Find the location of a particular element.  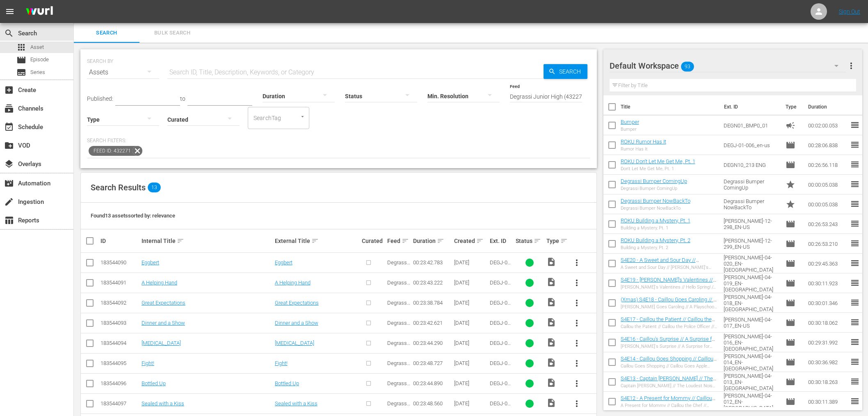

div: Bumper is located at coordinates (630, 129).